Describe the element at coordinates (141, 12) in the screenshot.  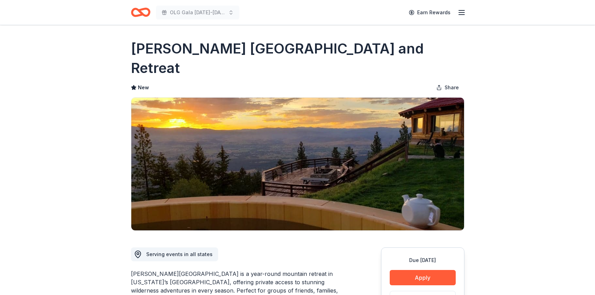
I see `a: Home` at that location.